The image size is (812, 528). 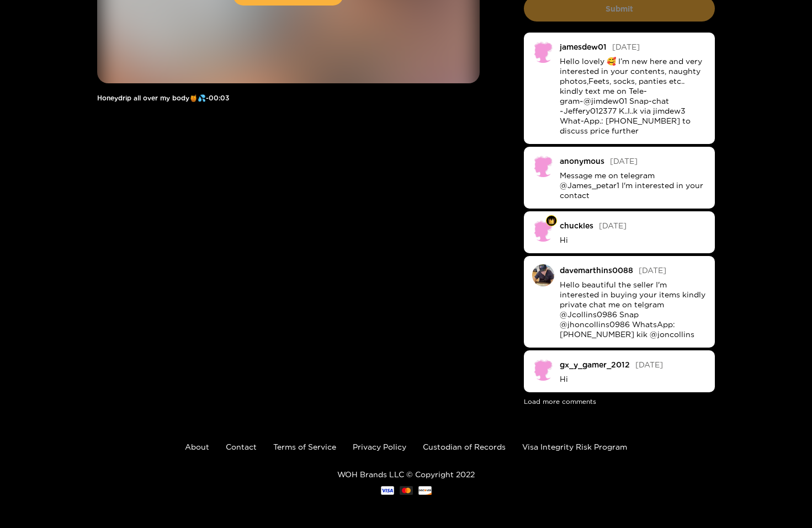 What do you see at coordinates (552, 221) in the screenshot?
I see `img: Fan Level` at bounding box center [552, 221].